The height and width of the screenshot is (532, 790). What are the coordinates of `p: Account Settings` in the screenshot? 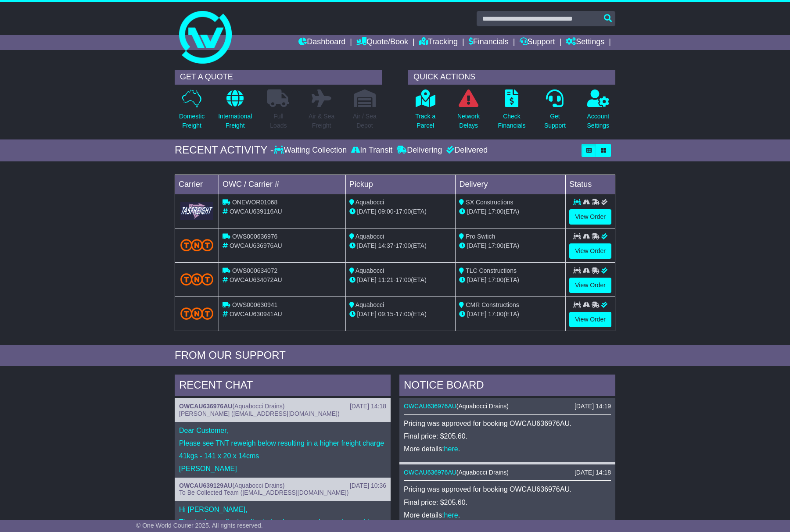 It's located at (598, 121).